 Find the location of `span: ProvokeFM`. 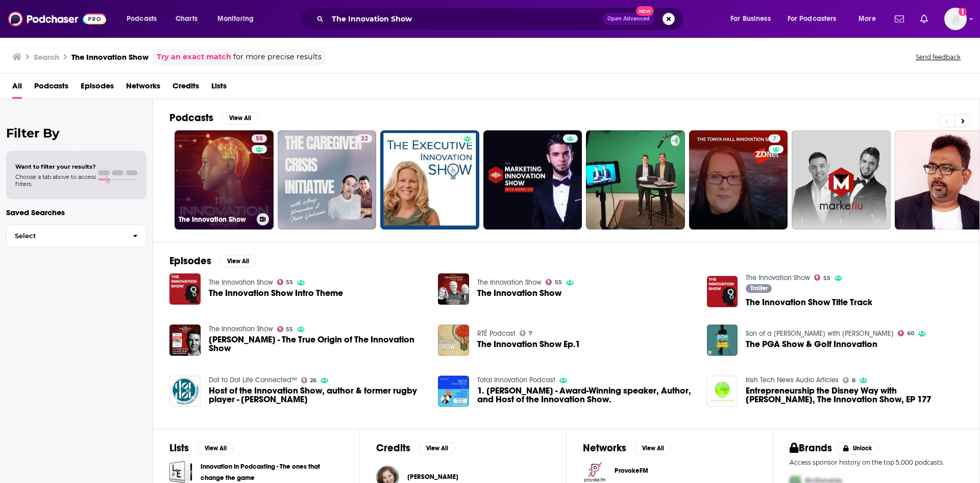

span: ProvokeFM is located at coordinates (631, 470).